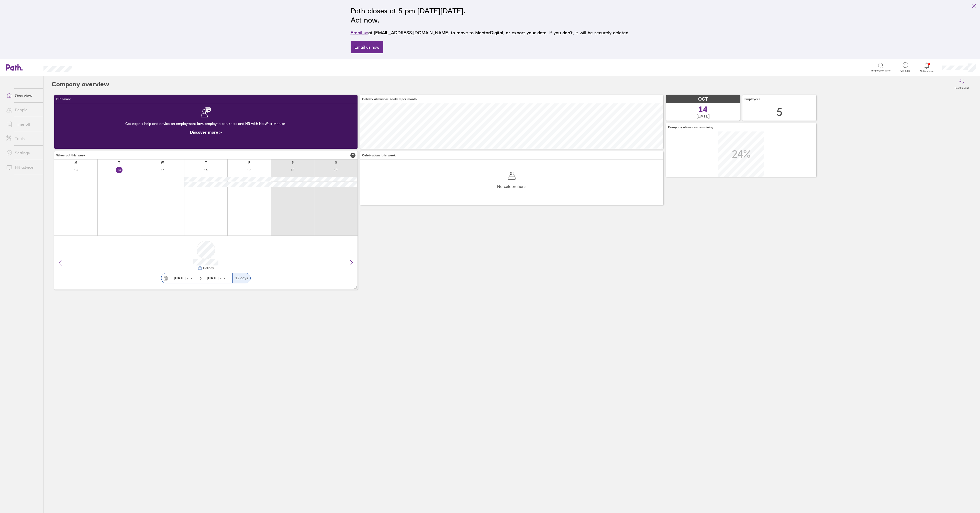  I want to click on a: Email us, so click(359, 33).